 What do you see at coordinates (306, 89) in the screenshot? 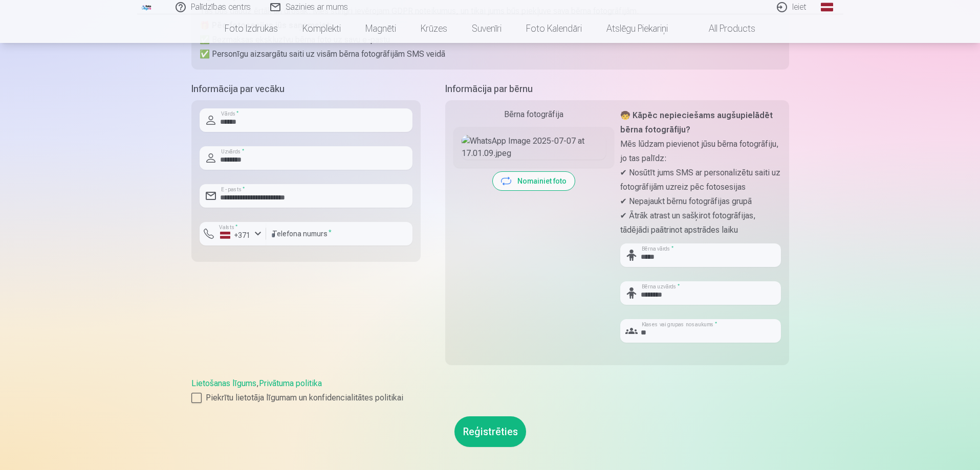
I see `h5: Informācija par vecāku` at bounding box center [306, 89].